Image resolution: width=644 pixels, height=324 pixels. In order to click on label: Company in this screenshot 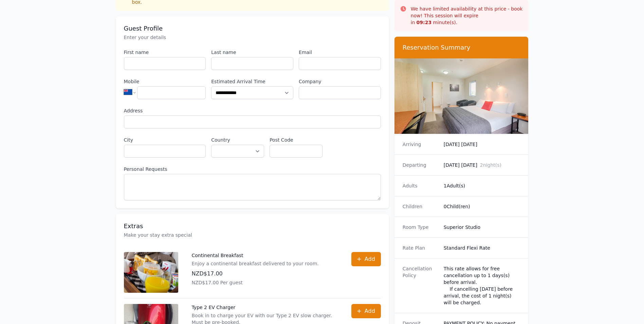, I will do `click(340, 82)`.